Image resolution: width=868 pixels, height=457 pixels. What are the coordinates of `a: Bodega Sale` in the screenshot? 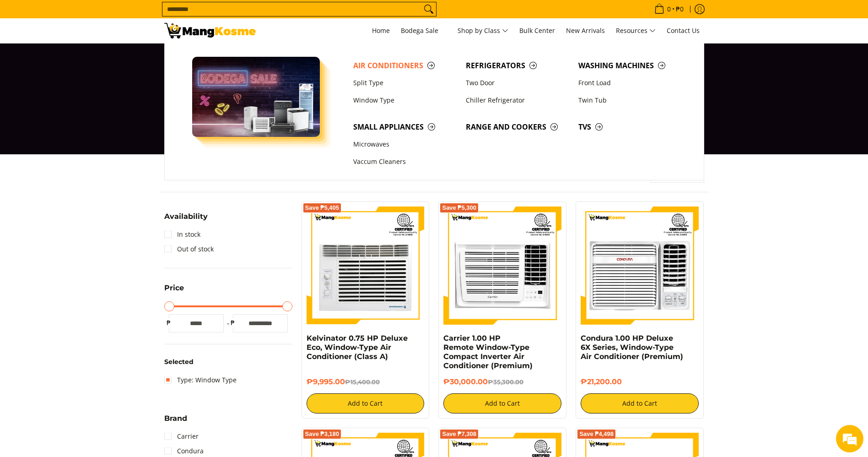 It's located at (424, 31).